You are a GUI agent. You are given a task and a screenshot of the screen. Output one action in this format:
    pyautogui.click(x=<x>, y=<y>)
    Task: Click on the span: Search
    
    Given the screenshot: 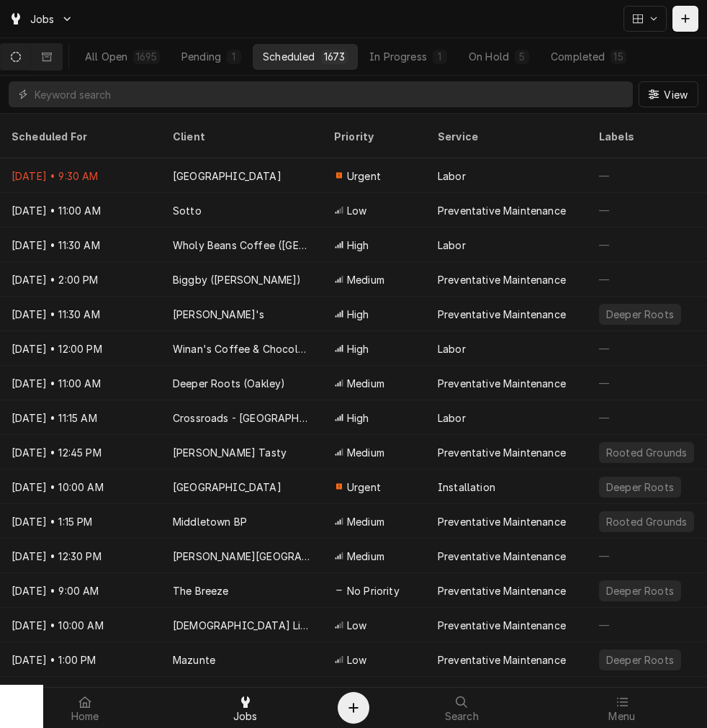 What is the action you would take?
    pyautogui.click(x=461, y=717)
    